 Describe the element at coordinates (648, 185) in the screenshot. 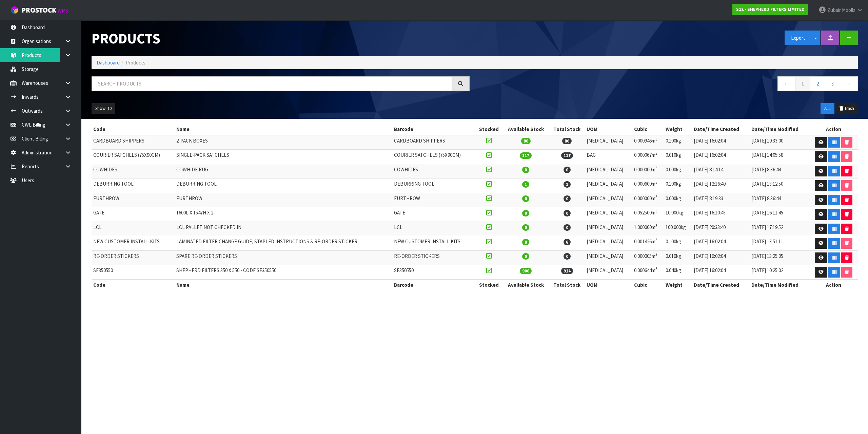

I see `td: 0.000600m` at that location.